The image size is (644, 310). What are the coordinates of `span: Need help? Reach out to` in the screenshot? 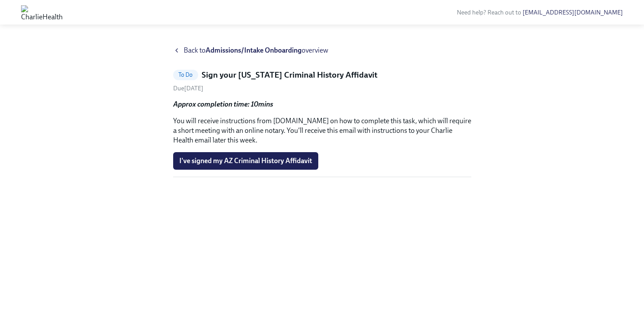 It's located at (540, 12).